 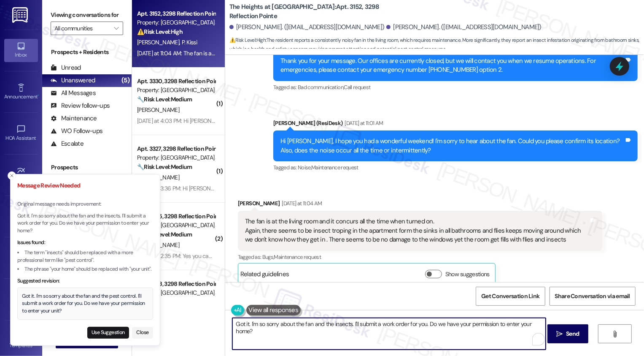 I want to click on input: All communities, so click(x=82, y=28).